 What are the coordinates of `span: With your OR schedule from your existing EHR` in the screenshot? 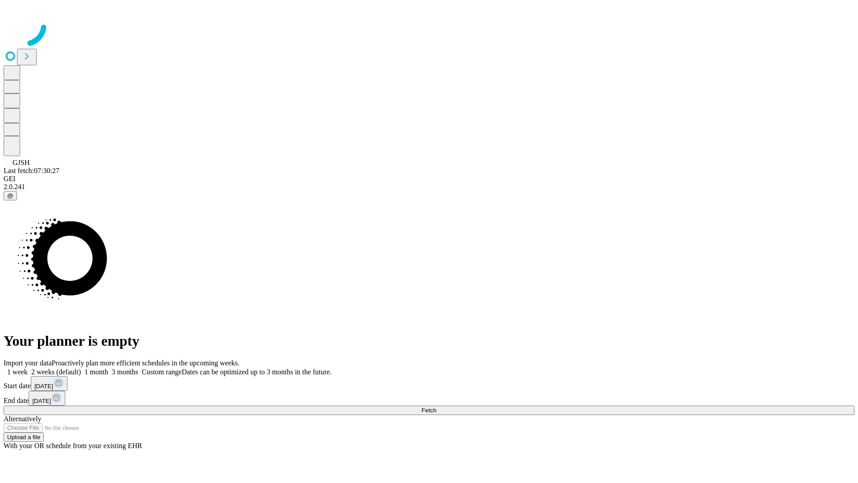 It's located at (73, 445).